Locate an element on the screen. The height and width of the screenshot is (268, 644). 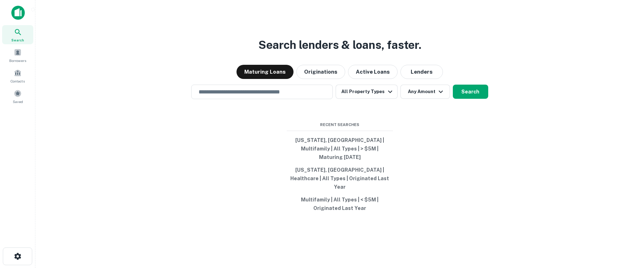
button: Active Loans is located at coordinates (373, 72).